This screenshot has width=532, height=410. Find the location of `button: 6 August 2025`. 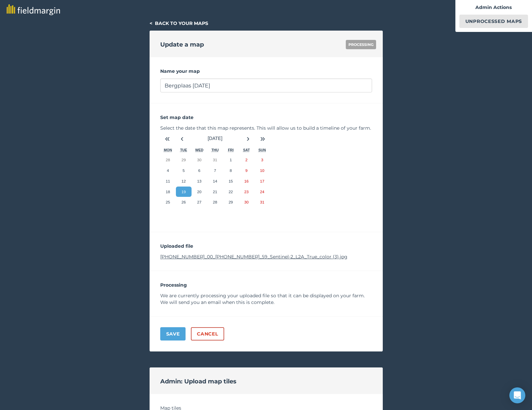

button: 6 August 2025 is located at coordinates (199, 171).